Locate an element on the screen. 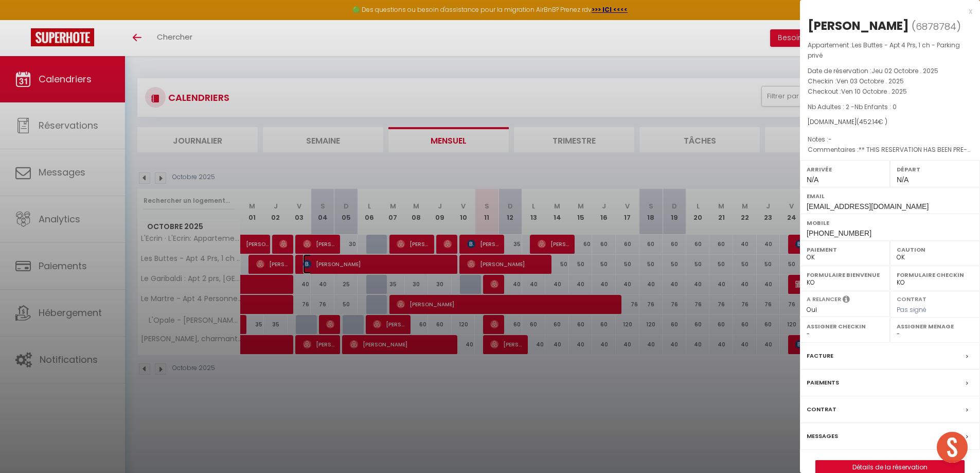 The width and height of the screenshot is (980, 473). i: Sélectionner OUI si vous souhaiter envoyer les séquences de messages post-checkout is located at coordinates (847, 300).